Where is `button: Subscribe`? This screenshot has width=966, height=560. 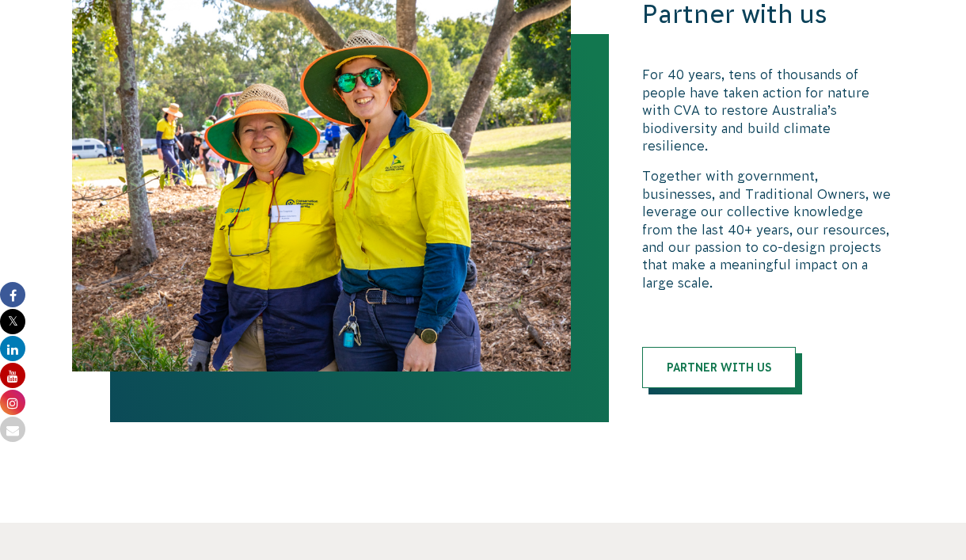 button: Subscribe is located at coordinates (483, 105).